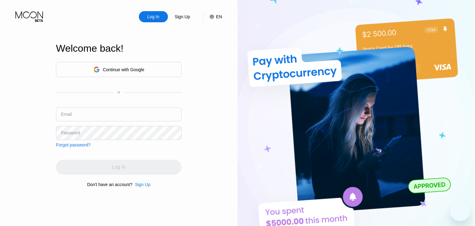 The width and height of the screenshot is (475, 226). What do you see at coordinates (110, 184) in the screenshot?
I see `div: Don't have an account?` at bounding box center [110, 184].